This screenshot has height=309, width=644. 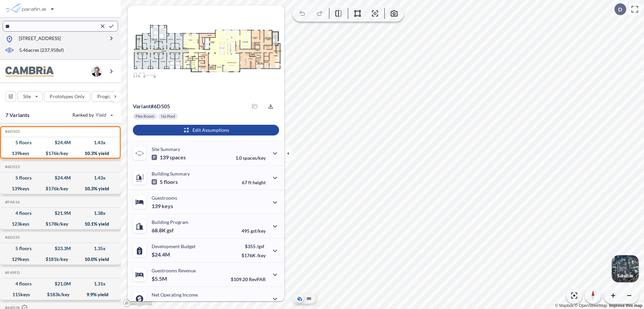 I want to click on span: ft, so click(x=250, y=182).